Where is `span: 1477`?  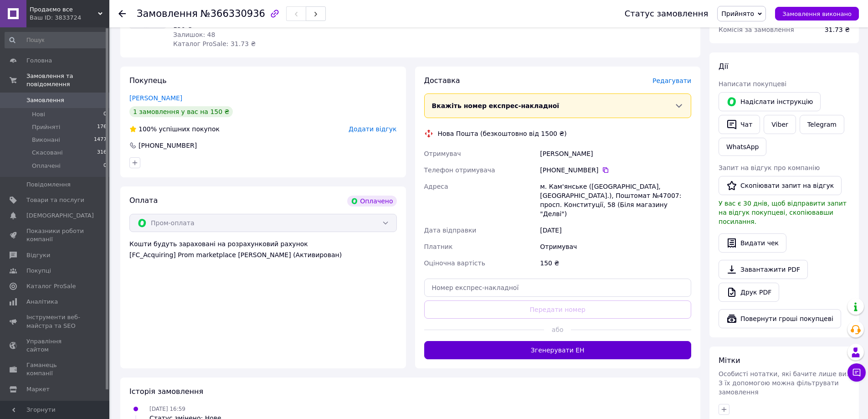
span: 1477 is located at coordinates (100, 140).